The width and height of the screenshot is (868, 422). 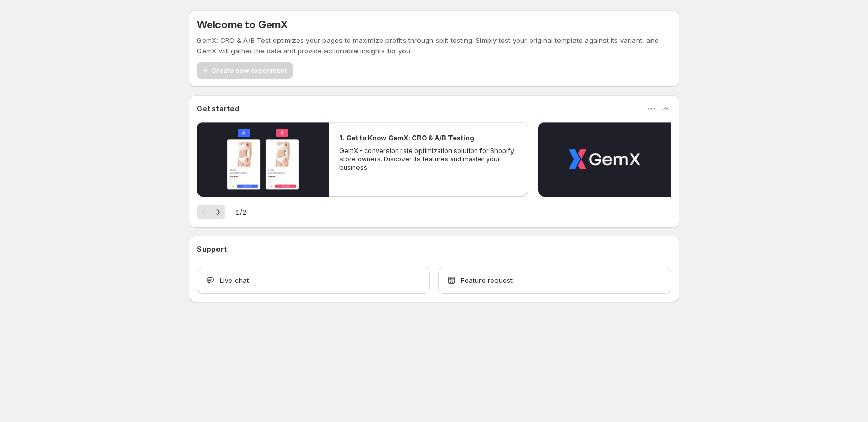 What do you see at coordinates (211, 212) in the screenshot?
I see `nav: Pagination` at bounding box center [211, 212].